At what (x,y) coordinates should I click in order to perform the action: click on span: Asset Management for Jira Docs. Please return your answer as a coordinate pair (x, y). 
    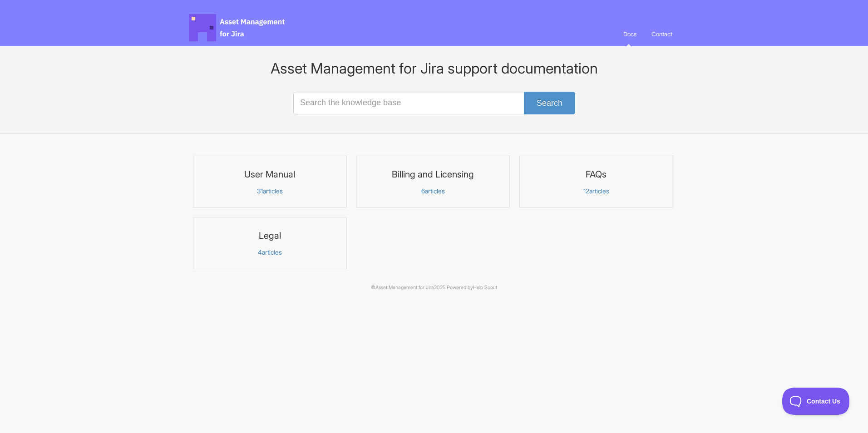
    Looking at the image, I should click on (237, 28).